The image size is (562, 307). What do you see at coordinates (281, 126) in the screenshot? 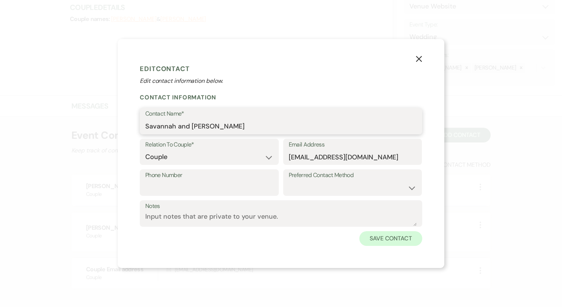
I see `input: First and Last Name` at bounding box center [281, 126].